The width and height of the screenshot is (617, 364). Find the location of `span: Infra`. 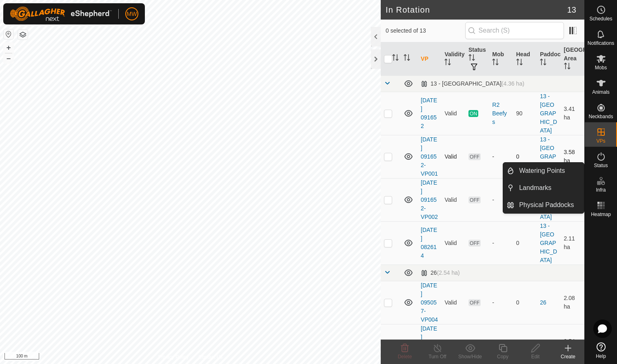

span: Infra is located at coordinates (600, 190).